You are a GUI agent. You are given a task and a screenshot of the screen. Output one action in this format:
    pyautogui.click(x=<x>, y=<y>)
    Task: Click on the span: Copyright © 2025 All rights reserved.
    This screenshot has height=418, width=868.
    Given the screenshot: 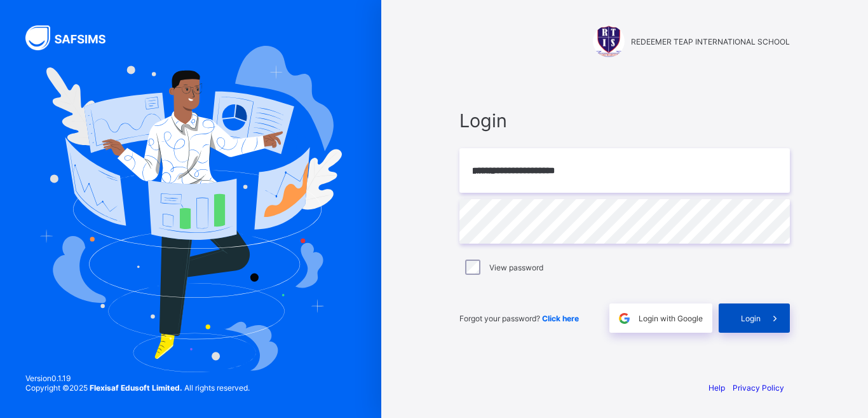 What is the action you would take?
    pyautogui.click(x=137, y=387)
    